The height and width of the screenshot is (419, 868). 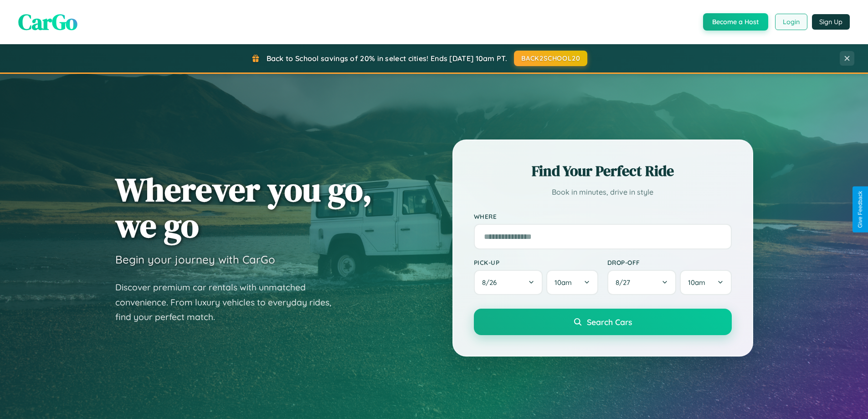 I want to click on button: 8/26, so click(x=509, y=282).